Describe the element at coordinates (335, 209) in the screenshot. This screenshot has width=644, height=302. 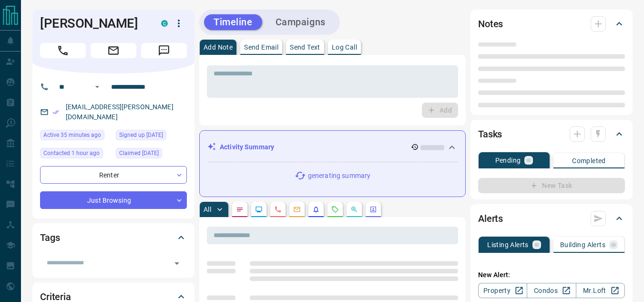
I see `svg: Requests` at that location.